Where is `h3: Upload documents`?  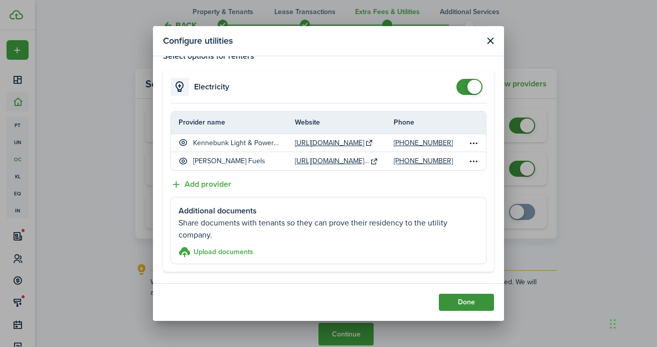
h3: Upload documents is located at coordinates (223, 251).